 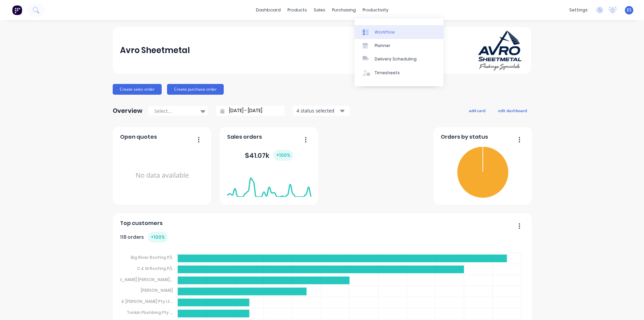 What do you see at coordinates (501, 50) in the screenshot?
I see `img: Avro Sheetmetal` at bounding box center [501, 50].